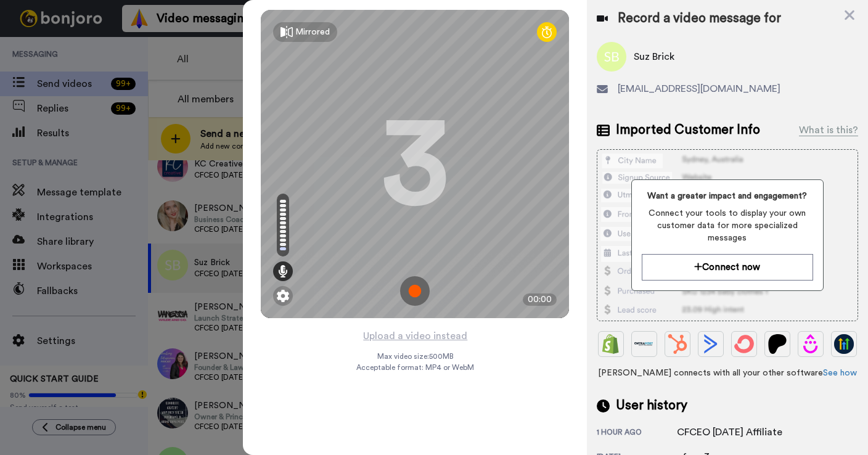  Describe the element at coordinates (844, 344) in the screenshot. I see `img: GoHighLevel` at that location.